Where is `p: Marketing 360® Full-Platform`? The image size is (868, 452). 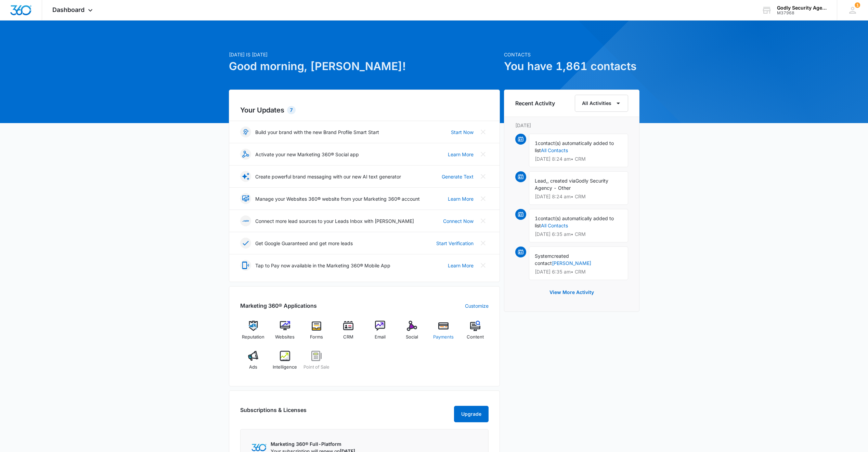
p: Marketing 360® Full-Platform is located at coordinates (313, 444).